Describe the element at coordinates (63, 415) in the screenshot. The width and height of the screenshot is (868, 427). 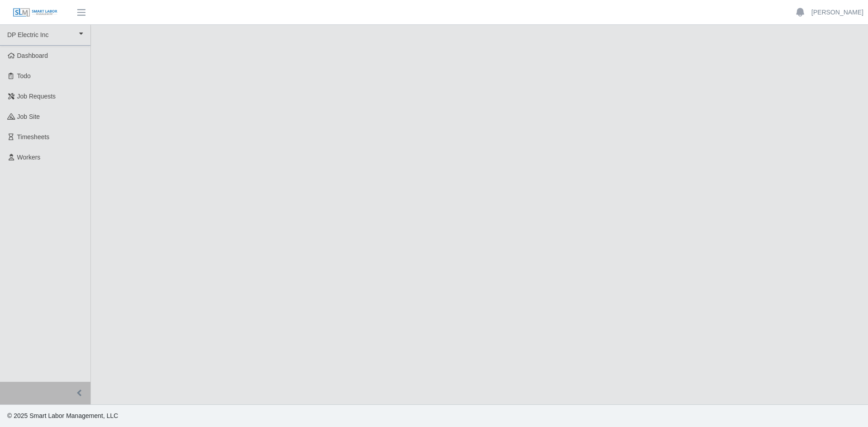
I see `span: © 2025 Smart Labor Management, LLC` at that location.